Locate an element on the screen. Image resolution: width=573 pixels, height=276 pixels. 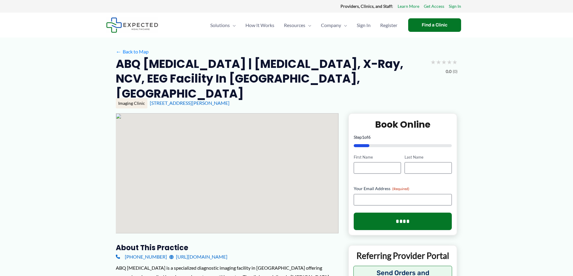
span: (Required) is located at coordinates (401, 189).